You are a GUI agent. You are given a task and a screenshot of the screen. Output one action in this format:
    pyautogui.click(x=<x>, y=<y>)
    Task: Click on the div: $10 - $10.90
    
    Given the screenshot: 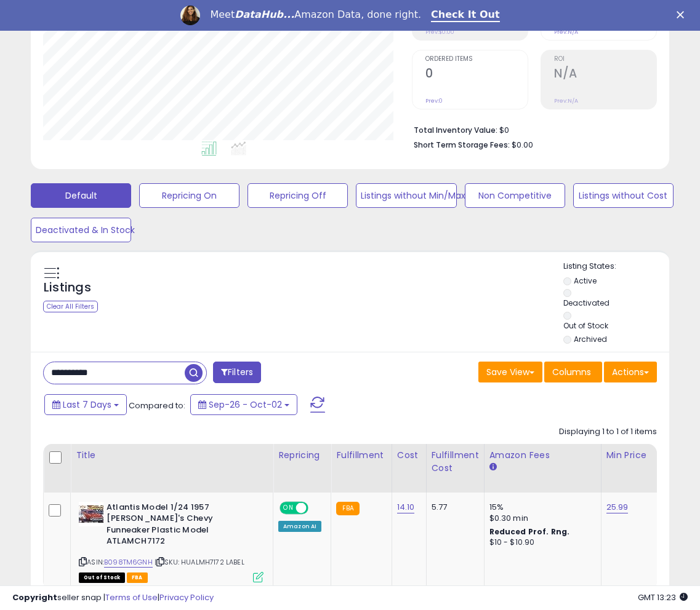 What is the action you would take?
    pyautogui.click(x=540, y=543)
    